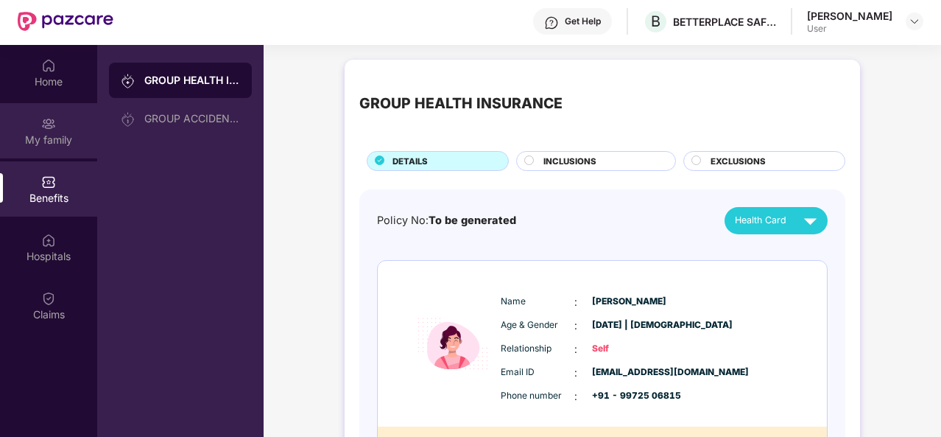 This screenshot has height=437, width=941. What do you see at coordinates (410, 161) in the screenshot?
I see `span: DETAILS` at bounding box center [410, 161].